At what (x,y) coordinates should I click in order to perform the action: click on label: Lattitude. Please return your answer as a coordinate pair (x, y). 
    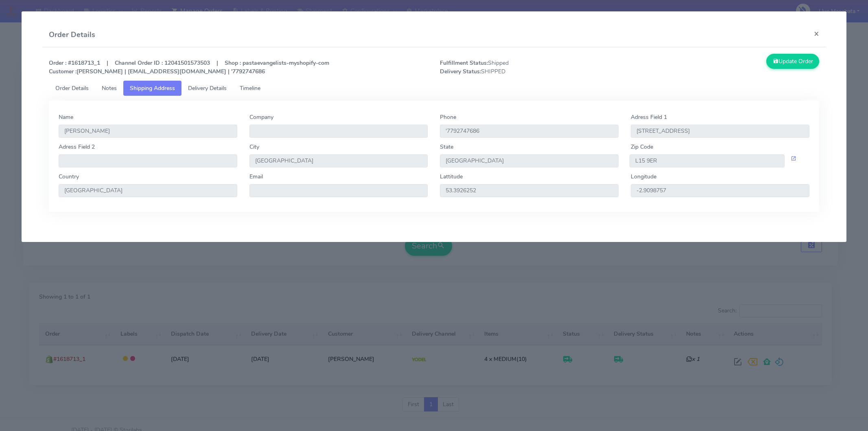
    Looking at the image, I should click on (451, 176).